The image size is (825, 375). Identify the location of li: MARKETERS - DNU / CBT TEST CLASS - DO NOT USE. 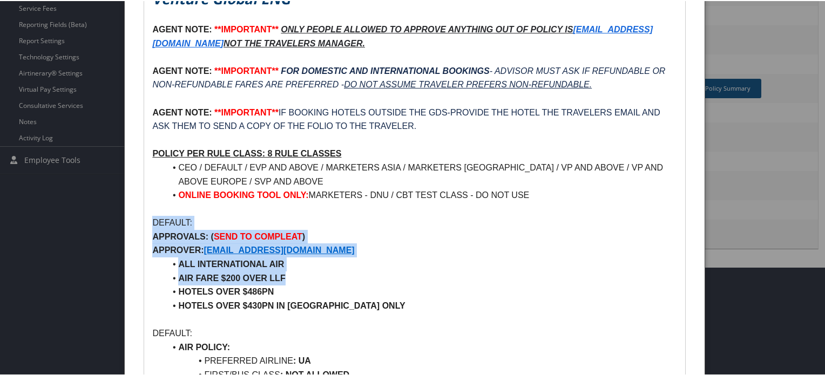
(421, 194).